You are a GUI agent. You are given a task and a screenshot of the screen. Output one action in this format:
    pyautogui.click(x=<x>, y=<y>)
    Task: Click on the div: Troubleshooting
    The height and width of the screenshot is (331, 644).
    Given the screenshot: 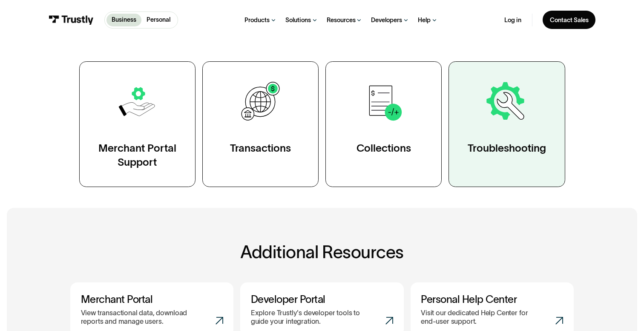 What is the action you would take?
    pyautogui.click(x=506, y=148)
    